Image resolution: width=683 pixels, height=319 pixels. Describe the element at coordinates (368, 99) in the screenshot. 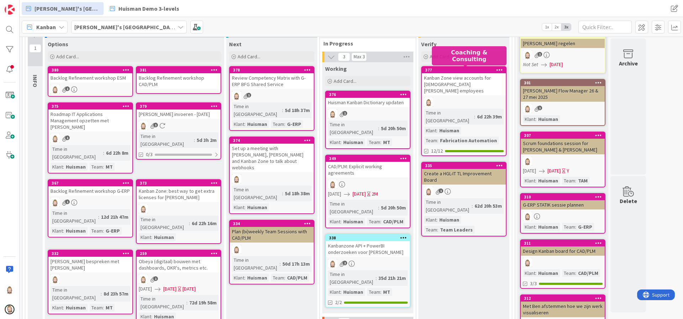

I see `div: 376Huisman Kanban Dictionary updaten` at that location.